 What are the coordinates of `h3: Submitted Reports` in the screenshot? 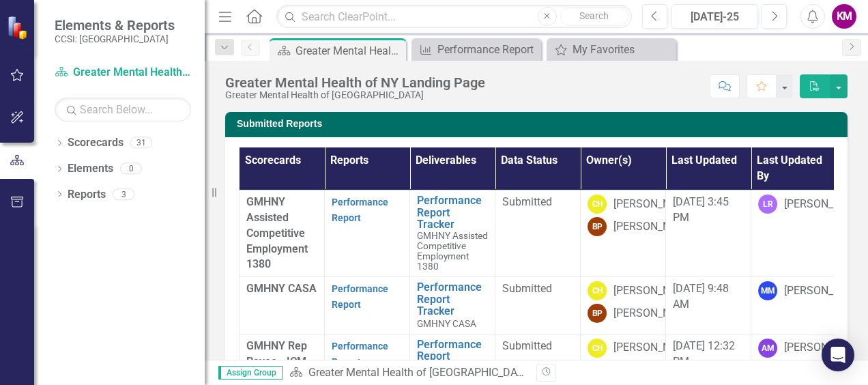 It's located at (538, 124).